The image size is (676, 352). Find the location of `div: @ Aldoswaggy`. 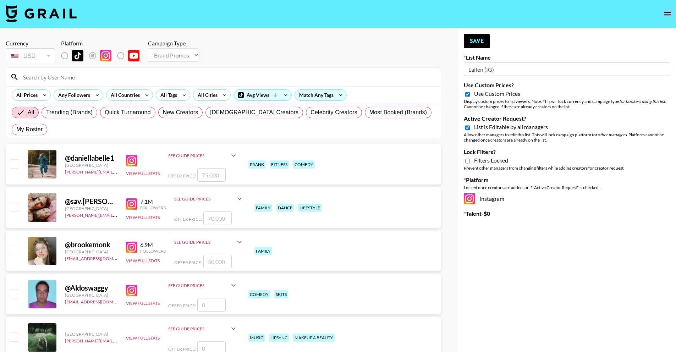

div: @ Aldoswaggy is located at coordinates (91, 288).